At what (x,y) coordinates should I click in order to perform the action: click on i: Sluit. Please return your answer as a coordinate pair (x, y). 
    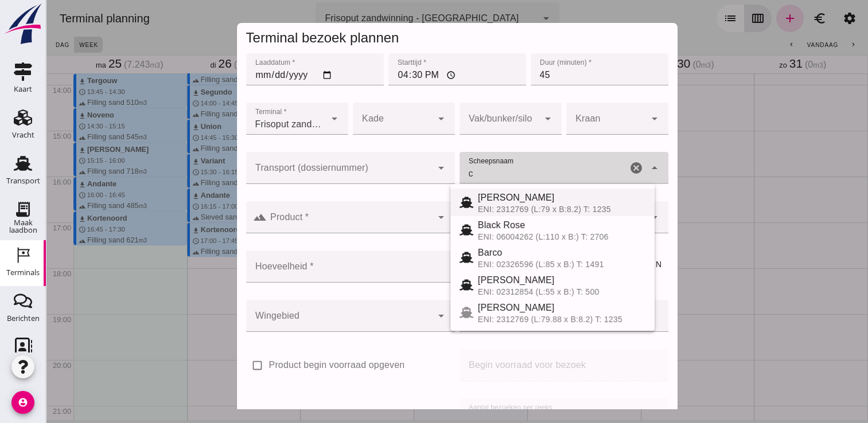
    Looking at the image, I should click on (609, 168).